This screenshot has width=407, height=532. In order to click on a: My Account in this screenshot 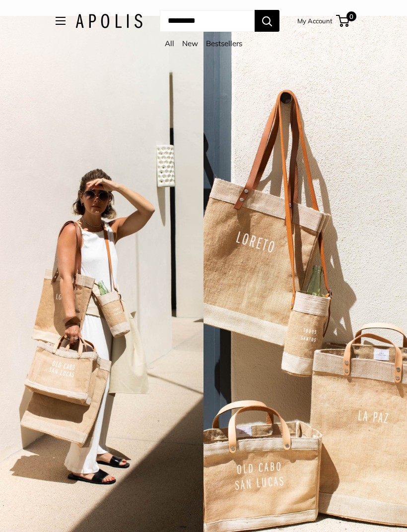, I will do `click(315, 21)`.